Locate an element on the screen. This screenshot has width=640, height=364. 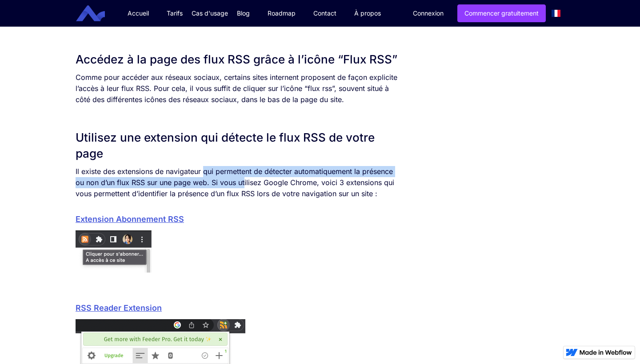
img: Capture d’écran montrant l’extension Abonnement RSS is located at coordinates (113, 251).